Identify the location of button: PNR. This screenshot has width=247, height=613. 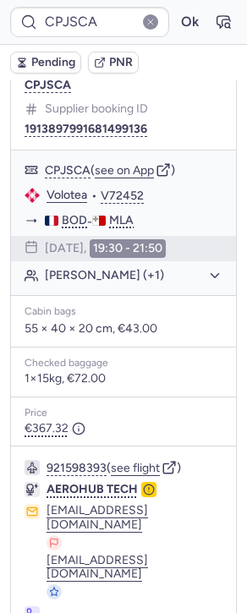
(113, 63).